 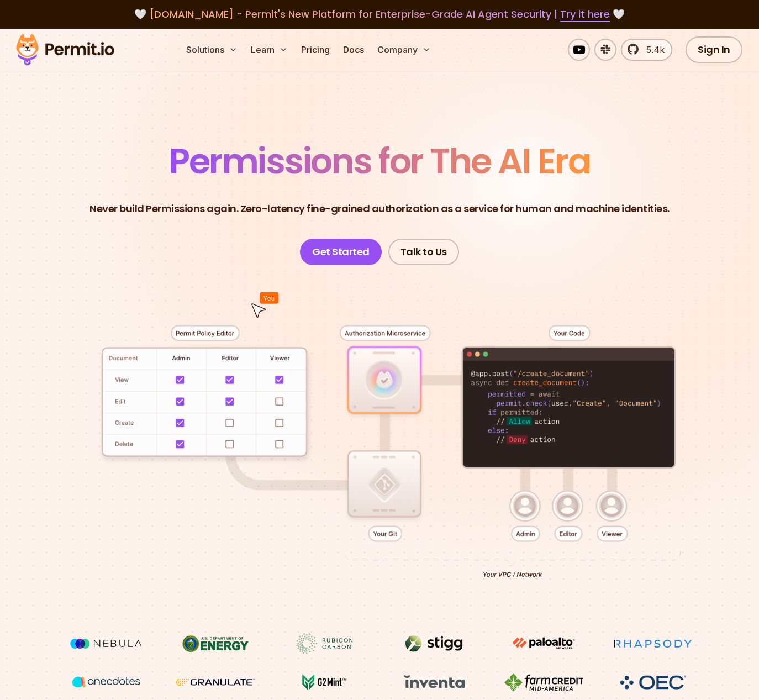 What do you see at coordinates (325, 644) in the screenshot?
I see `img: Rubicon` at bounding box center [325, 644].